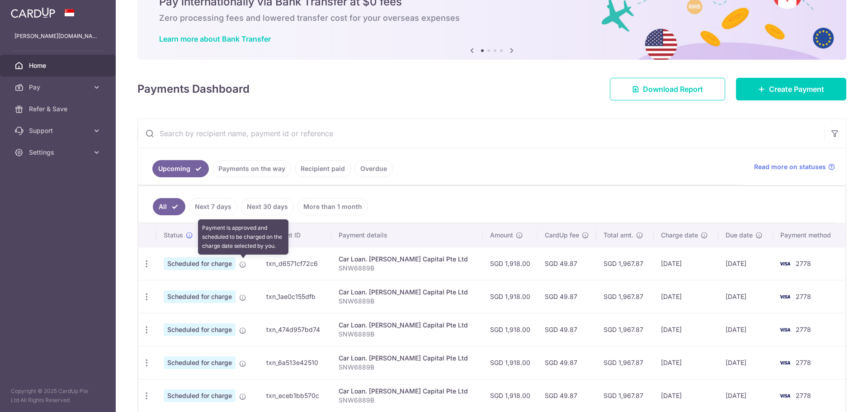 Image resolution: width=868 pixels, height=412 pixels. I want to click on a: Download Report, so click(667, 89).